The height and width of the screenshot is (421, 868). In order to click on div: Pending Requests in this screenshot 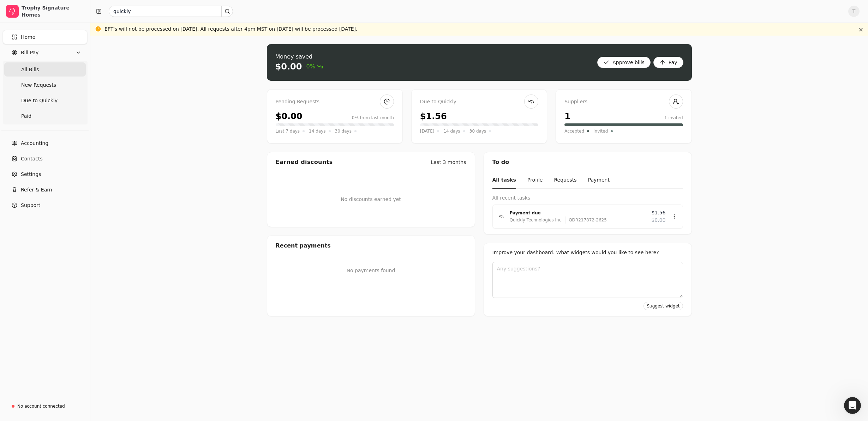, I will do `click(335, 102)`.